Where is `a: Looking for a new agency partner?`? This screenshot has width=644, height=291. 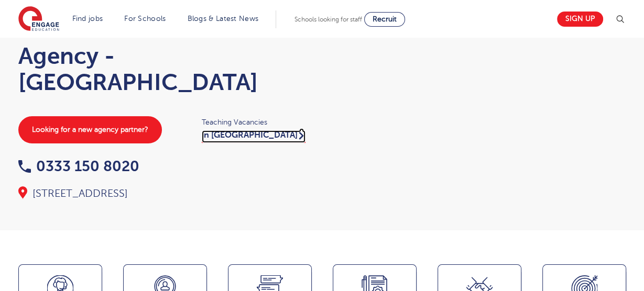 a: Looking for a new agency partner? is located at coordinates (90, 130).